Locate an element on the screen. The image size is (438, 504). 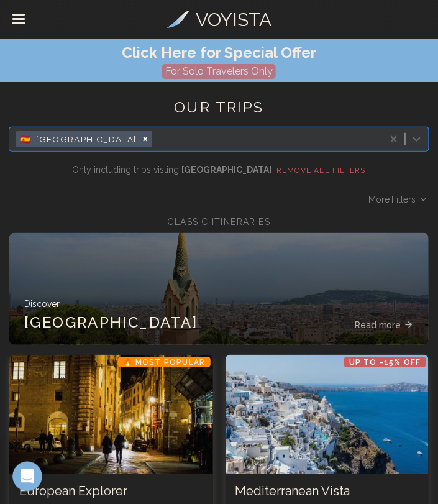
span: Read more is located at coordinates (377, 325).